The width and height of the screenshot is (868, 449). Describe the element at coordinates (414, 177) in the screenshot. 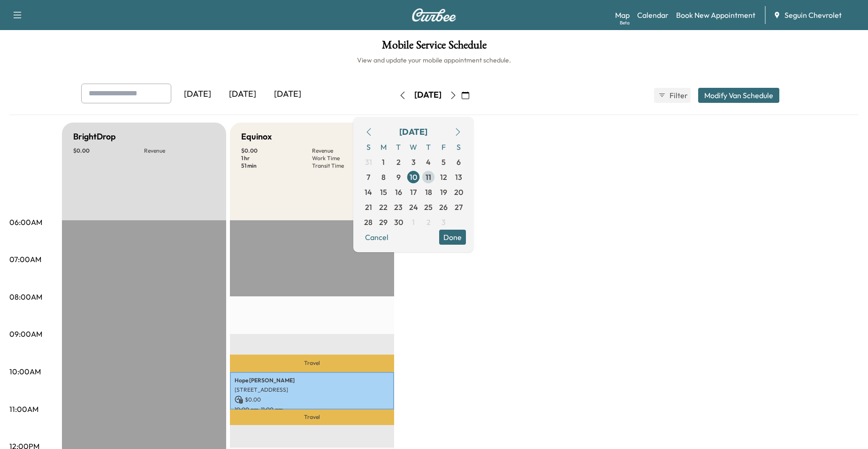

I see `span: 10` at that location.